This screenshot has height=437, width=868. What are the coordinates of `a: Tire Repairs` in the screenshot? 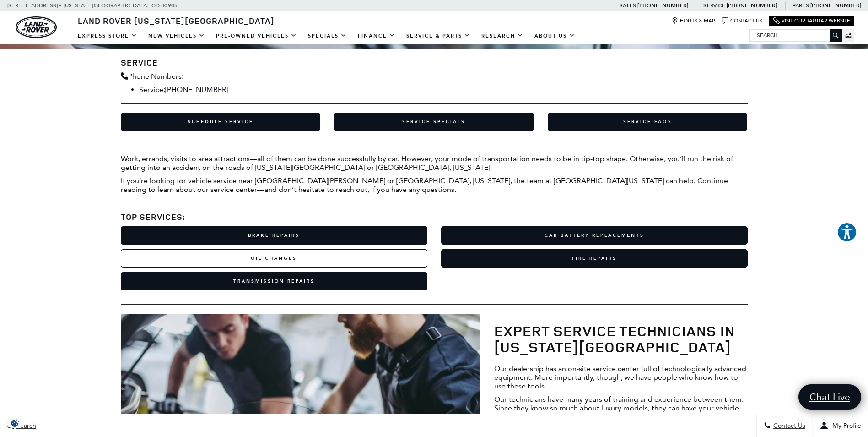 It's located at (595, 258).